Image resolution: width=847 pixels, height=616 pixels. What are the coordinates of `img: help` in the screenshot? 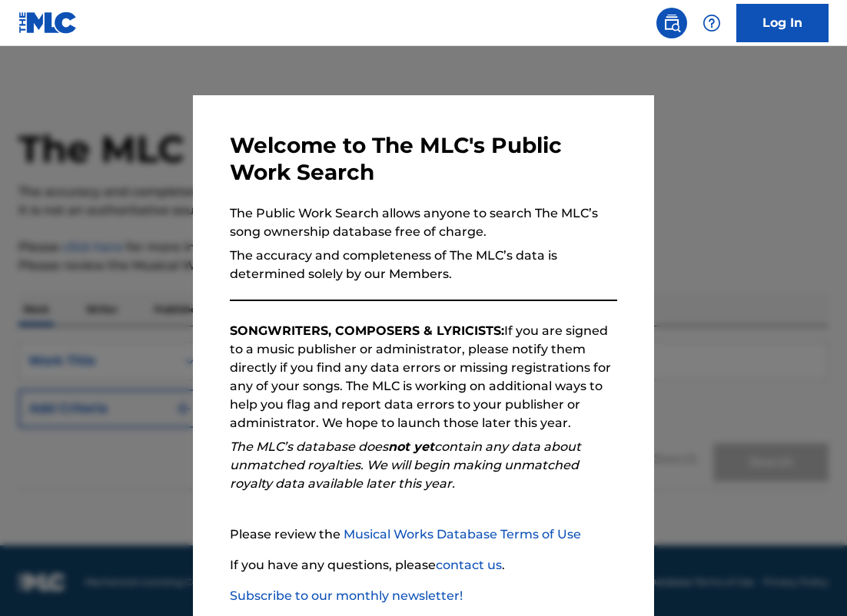 It's located at (712, 23).